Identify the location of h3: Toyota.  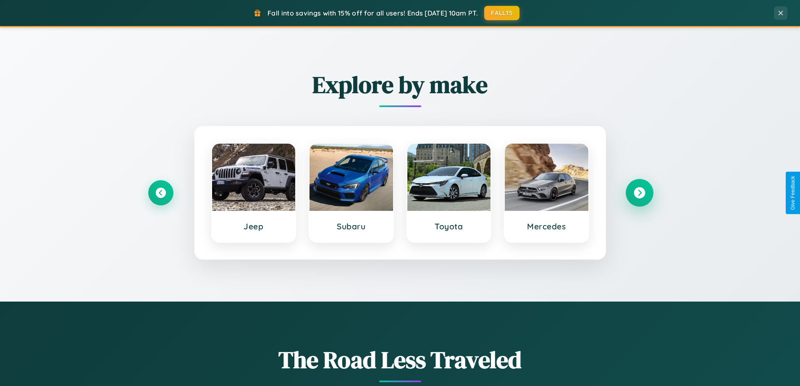
(449, 226).